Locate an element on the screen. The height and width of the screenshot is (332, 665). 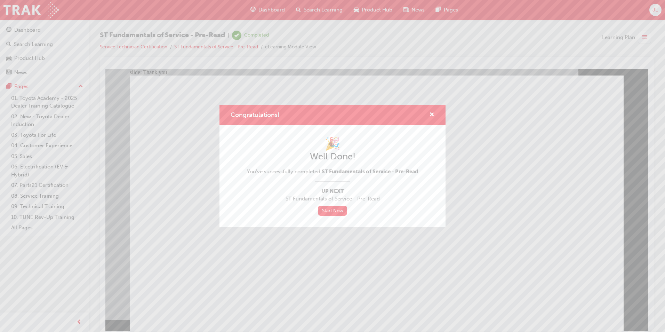
a: Start Now is located at coordinates (332, 210).